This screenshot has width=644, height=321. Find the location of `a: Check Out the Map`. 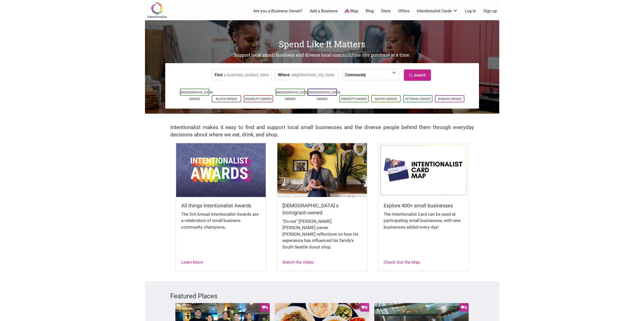

a: Check Out the Map is located at coordinates (402, 262).